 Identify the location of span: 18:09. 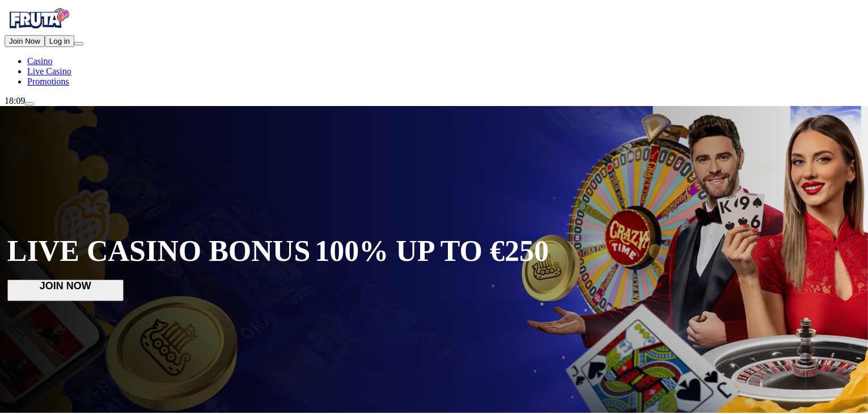
(15, 100).